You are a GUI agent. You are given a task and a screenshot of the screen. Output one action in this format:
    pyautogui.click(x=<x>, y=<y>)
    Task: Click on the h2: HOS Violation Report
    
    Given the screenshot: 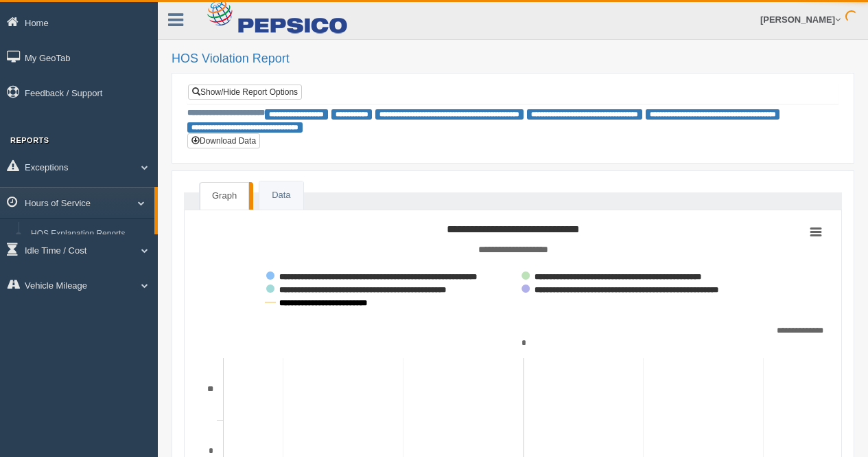 What is the action you would take?
    pyautogui.click(x=513, y=59)
    